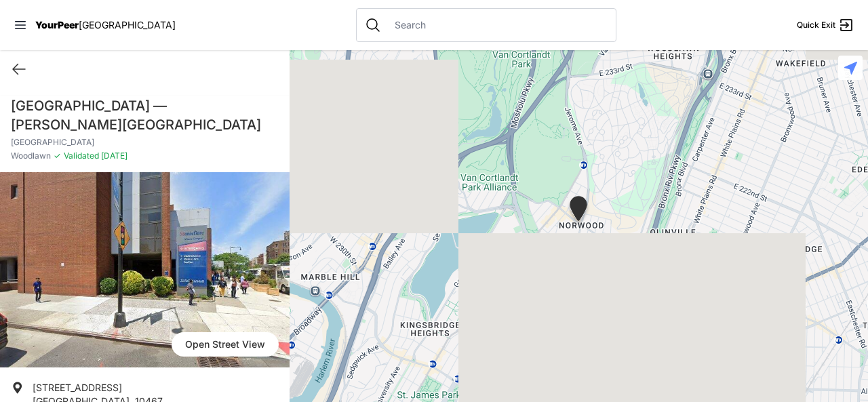  I want to click on span: Validated, so click(81, 155).